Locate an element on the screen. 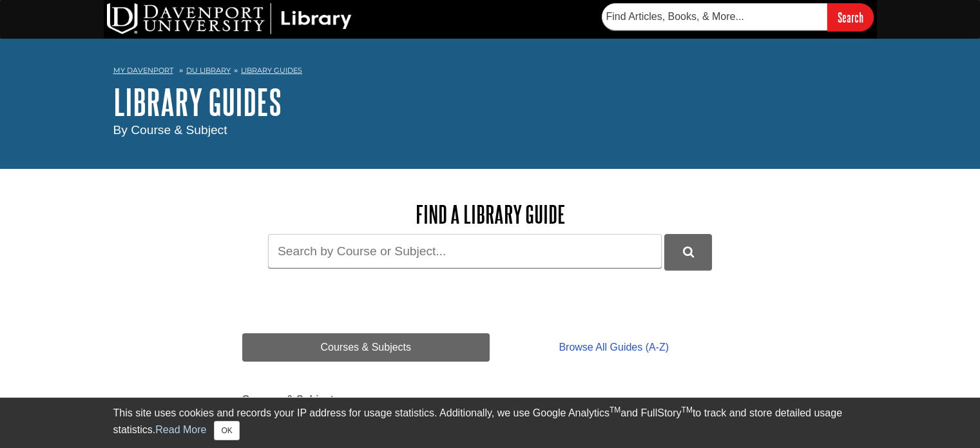 This screenshot has height=448, width=980. button: Close is located at coordinates (226, 430).